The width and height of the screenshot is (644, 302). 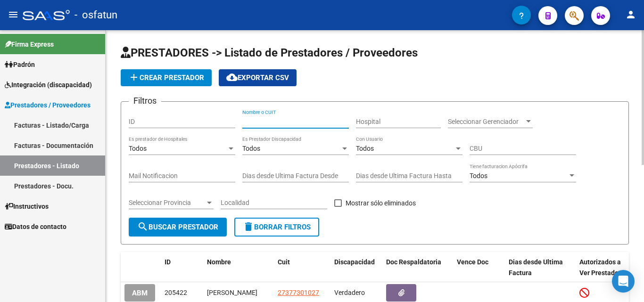 I want to click on span: 205422, so click(x=176, y=292).